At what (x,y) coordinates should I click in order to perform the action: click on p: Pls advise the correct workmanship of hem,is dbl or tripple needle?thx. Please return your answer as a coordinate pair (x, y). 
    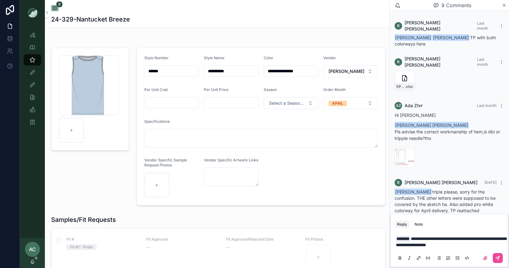
    Looking at the image, I should click on (449, 135).